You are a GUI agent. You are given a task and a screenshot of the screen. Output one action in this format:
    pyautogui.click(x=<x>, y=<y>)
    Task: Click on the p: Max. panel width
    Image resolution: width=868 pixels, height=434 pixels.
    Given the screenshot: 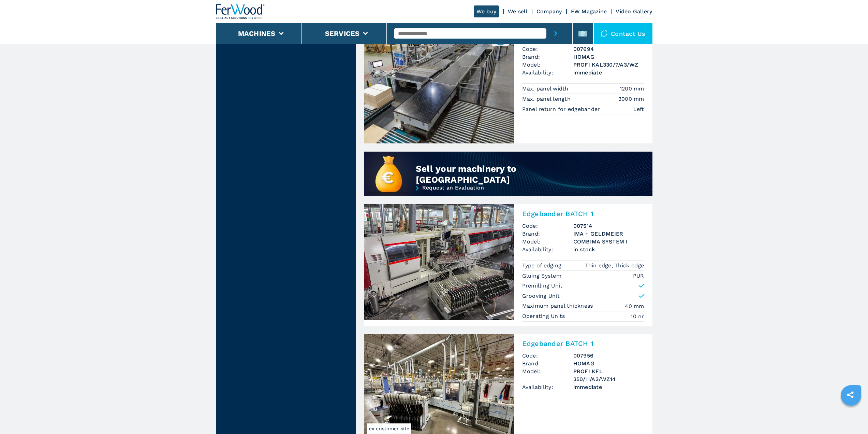 What is the action you would take?
    pyautogui.click(x=547, y=89)
    